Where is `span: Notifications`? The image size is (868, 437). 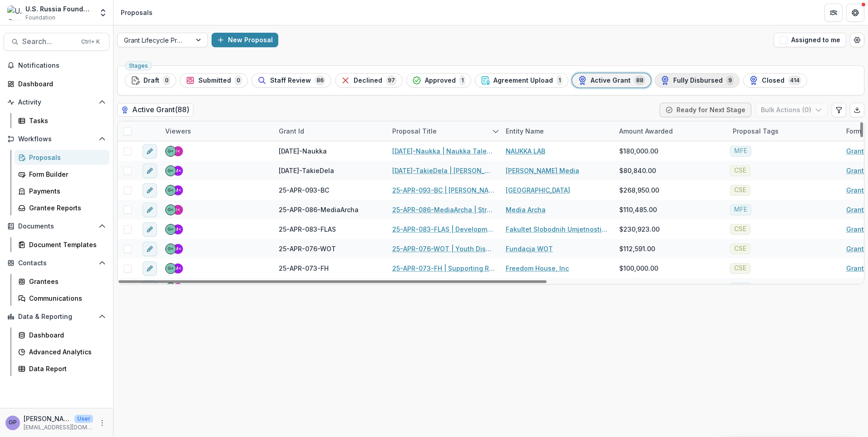 span: Notifications is located at coordinates (62, 65).